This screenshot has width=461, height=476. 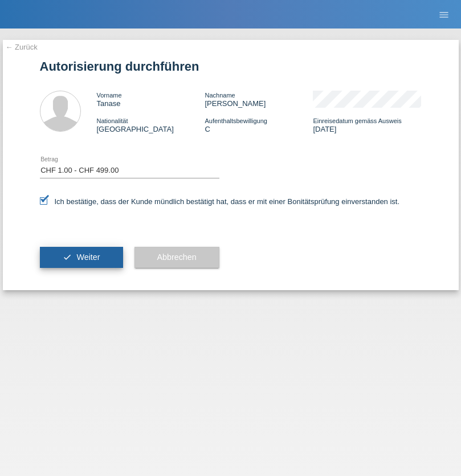 What do you see at coordinates (444, 15) in the screenshot?
I see `i: menu` at bounding box center [444, 15].